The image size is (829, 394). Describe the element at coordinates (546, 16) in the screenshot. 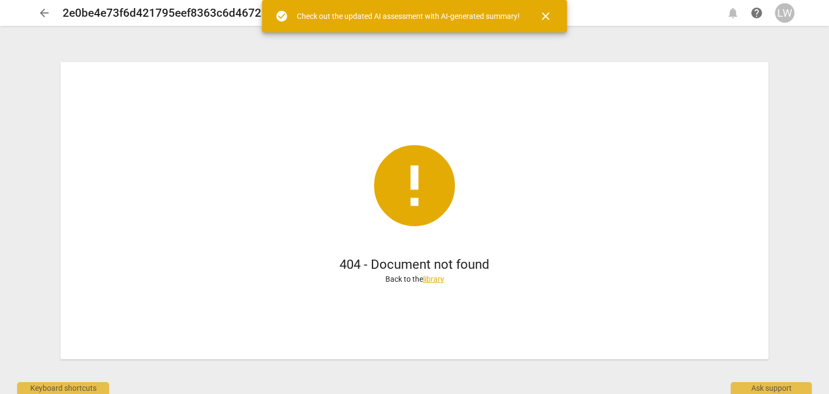

I see `button: Close` at that location.